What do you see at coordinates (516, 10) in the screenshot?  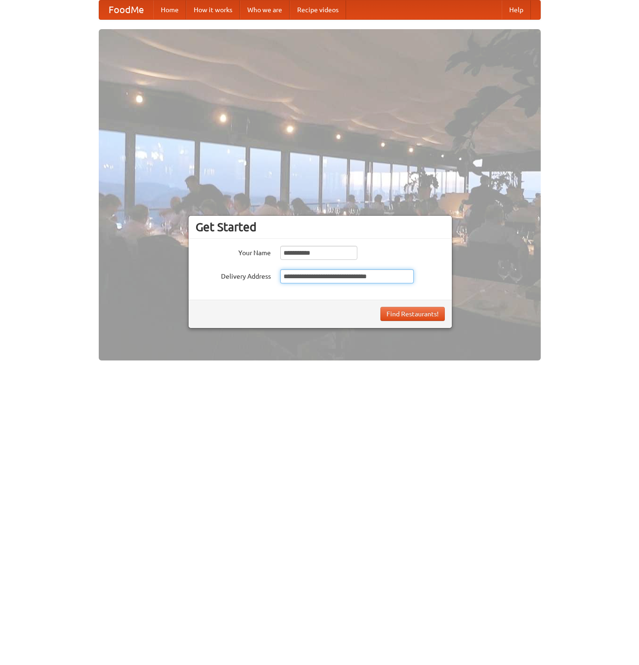 I see `a: Help` at bounding box center [516, 10].